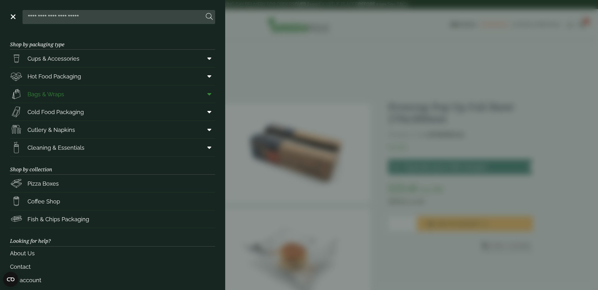 The image size is (598, 290). Describe the element at coordinates (113, 59) in the screenshot. I see `a: Cups & Accessories` at that location.